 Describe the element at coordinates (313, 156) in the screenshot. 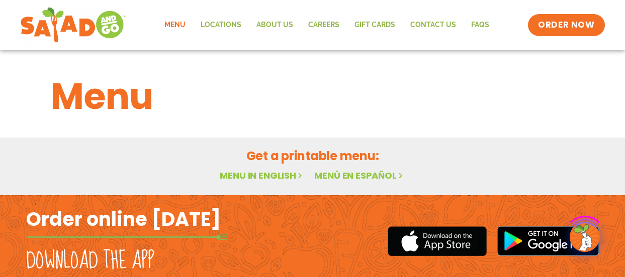

I see `h2: Get a printable menu:` at that location.